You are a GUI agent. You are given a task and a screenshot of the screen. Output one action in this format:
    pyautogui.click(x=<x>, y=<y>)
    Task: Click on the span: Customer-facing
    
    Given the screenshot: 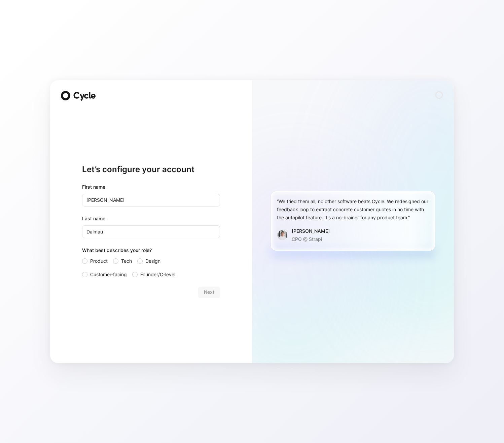 What is the action you would take?
    pyautogui.click(x=108, y=274)
    